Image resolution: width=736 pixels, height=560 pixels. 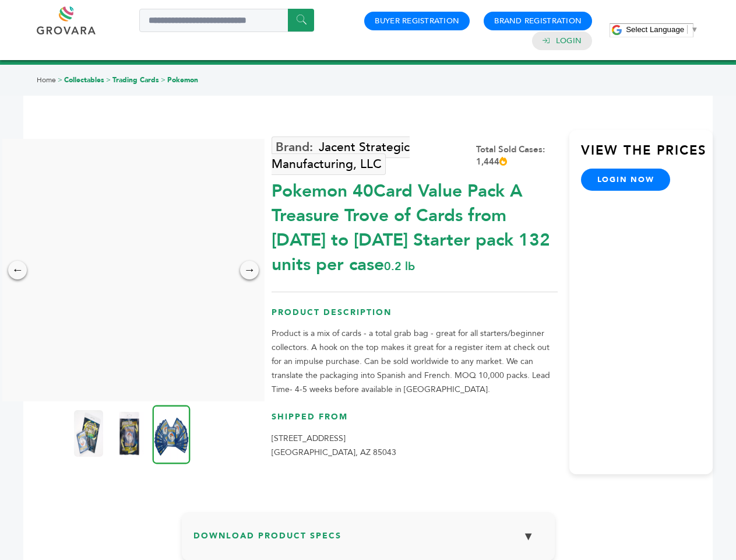 I want to click on h3: View the Prices, so click(x=647, y=155).